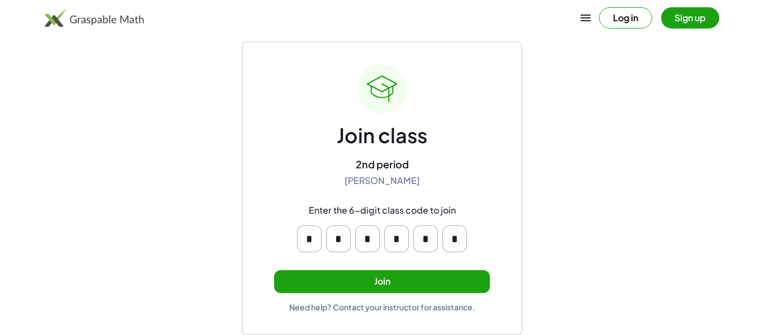 The height and width of the screenshot is (335, 764). I want to click on button: Sign up, so click(690, 18).